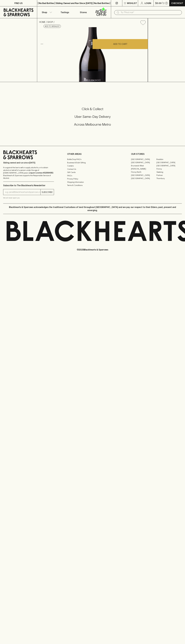 Image resolution: width=185 pixels, height=644 pixels. Describe the element at coordinates (65, 12) in the screenshot. I see `p: Tastings` at that location.